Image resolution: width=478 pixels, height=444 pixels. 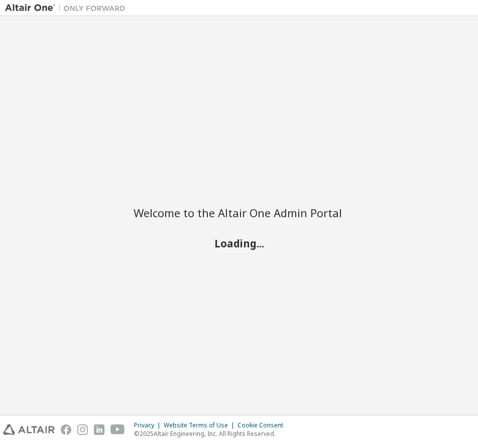 I want to click on img: facebook.svg, so click(x=66, y=429).